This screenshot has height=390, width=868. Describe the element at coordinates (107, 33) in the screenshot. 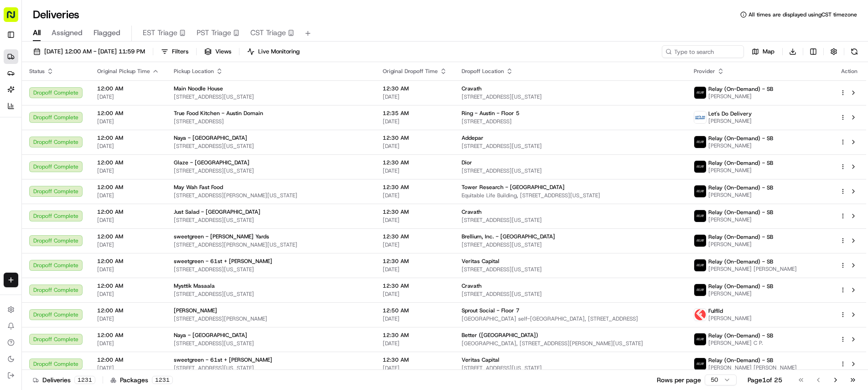

I see `span: Flagged` at that location.